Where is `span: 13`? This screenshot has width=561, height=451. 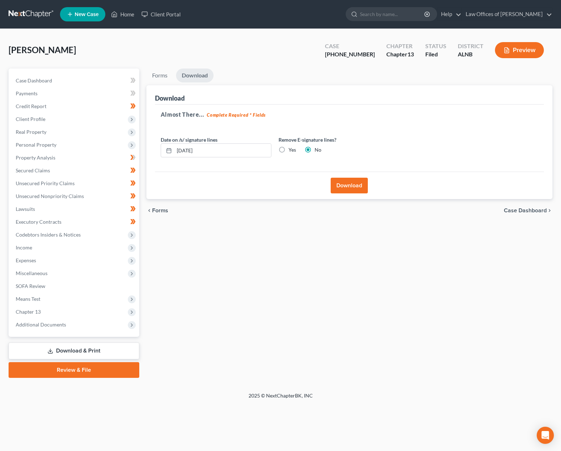 span: 13 is located at coordinates (410, 54).